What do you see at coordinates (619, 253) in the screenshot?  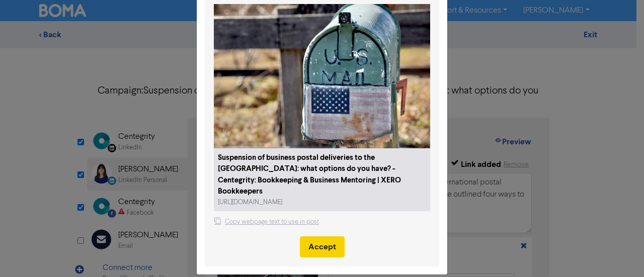 I see `div: Chat Widget` at bounding box center [619, 253].